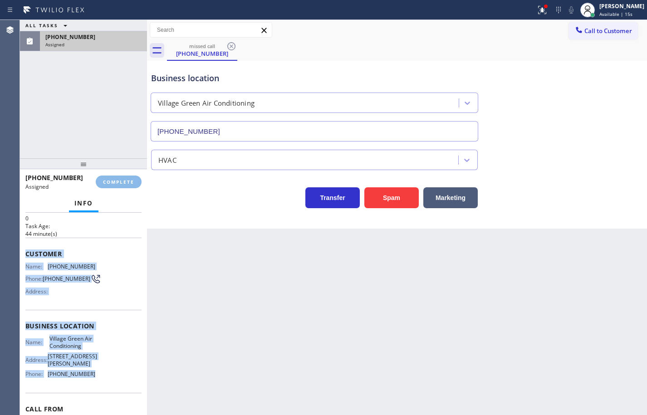 The height and width of the screenshot is (415, 647). Describe the element at coordinates (83, 218) in the screenshot. I see `p: 0` at that location.